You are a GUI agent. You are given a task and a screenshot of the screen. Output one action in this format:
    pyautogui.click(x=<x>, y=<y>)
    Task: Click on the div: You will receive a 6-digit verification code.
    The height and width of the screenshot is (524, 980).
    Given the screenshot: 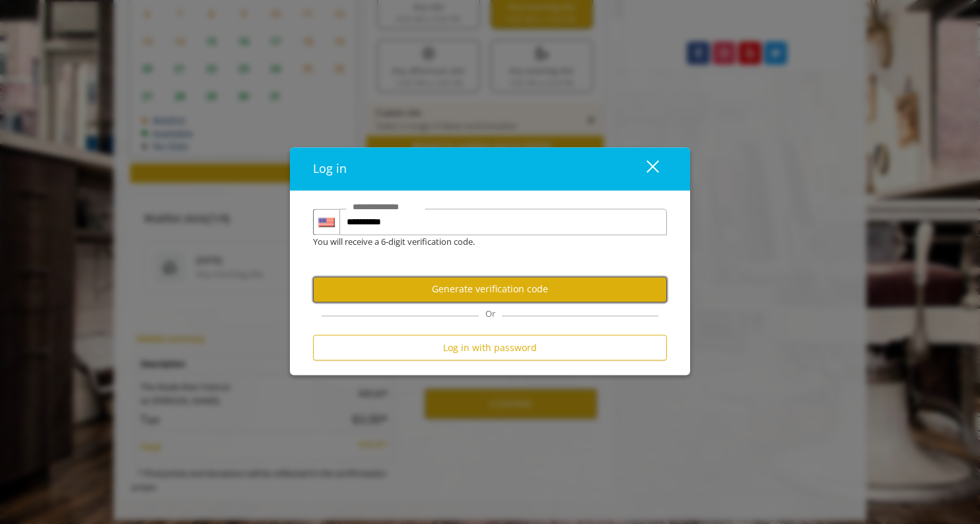 What is the action you would take?
    pyautogui.click(x=480, y=242)
    